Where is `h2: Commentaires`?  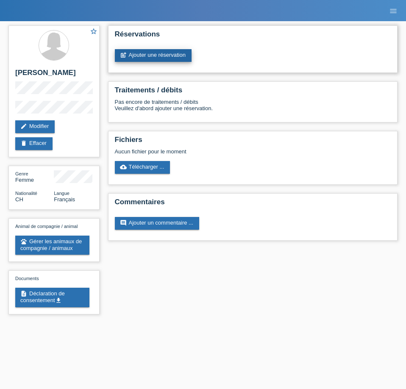 h2: Commentaires is located at coordinates (253, 204).